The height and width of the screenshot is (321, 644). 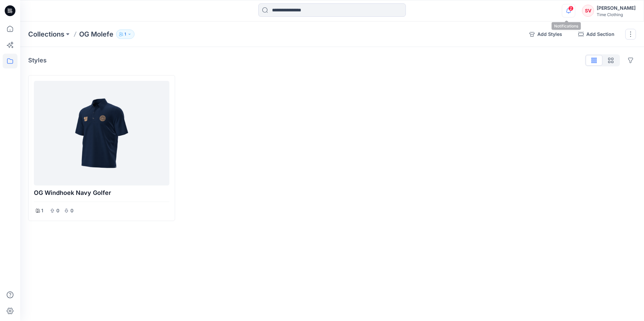 I want to click on a: Collections, so click(x=46, y=34).